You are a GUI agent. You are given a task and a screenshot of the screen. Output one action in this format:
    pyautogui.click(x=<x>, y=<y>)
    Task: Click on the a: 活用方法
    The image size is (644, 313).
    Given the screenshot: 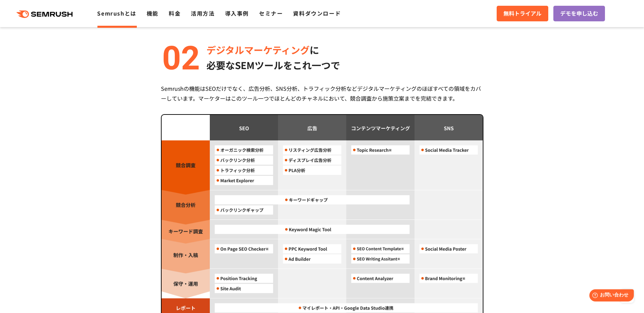 What is the action you would take?
    pyautogui.click(x=203, y=13)
    